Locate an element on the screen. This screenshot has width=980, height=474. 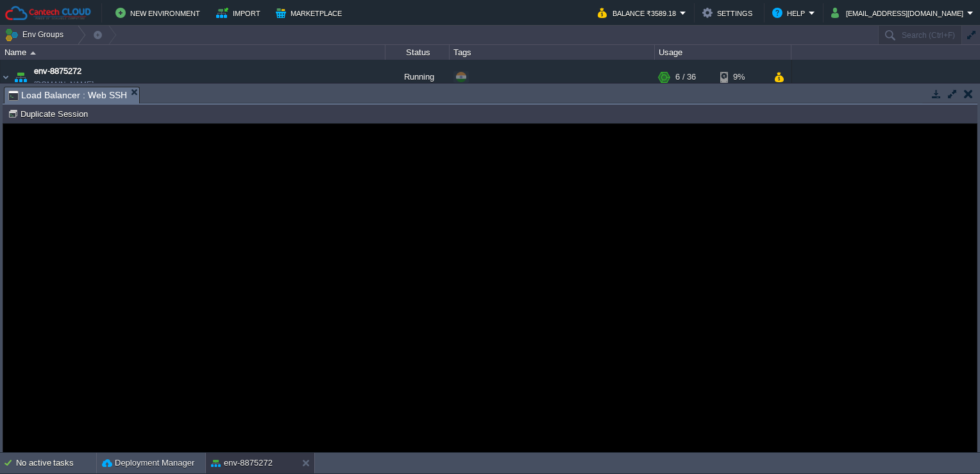
div: No active tasks is located at coordinates (55, 463).